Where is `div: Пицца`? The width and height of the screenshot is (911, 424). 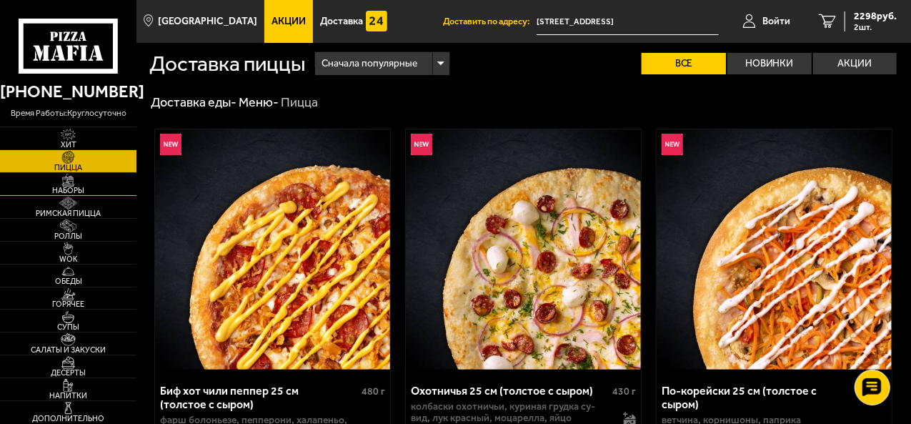
div: Пицца is located at coordinates (300, 102).